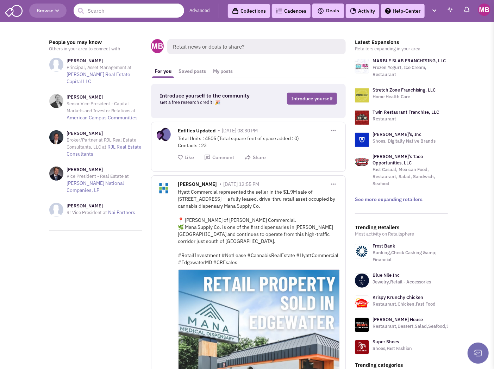 The height and width of the screenshot is (369, 494). What do you see at coordinates (484, 10) in the screenshot?
I see `img: Mitch Bowers` at bounding box center [484, 10].